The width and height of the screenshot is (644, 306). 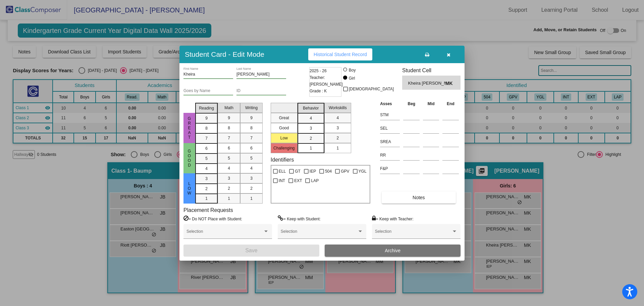 I want to click on span: EXT, so click(x=298, y=181).